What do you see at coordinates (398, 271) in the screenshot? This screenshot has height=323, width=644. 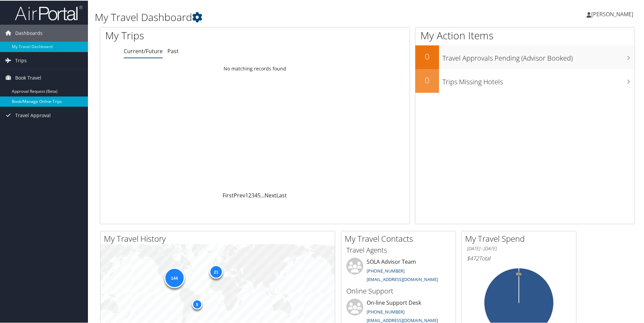 I see `li: SOLA Advisor Team` at bounding box center [398, 271].